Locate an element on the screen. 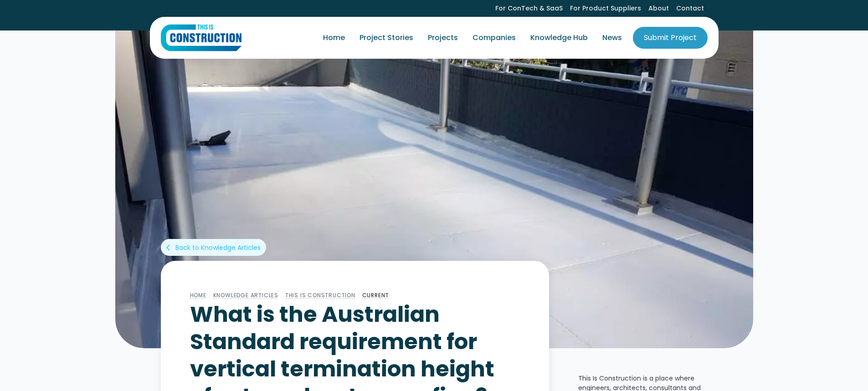 The image size is (868, 391). img: This Is Construction Logo is located at coordinates (201, 38).